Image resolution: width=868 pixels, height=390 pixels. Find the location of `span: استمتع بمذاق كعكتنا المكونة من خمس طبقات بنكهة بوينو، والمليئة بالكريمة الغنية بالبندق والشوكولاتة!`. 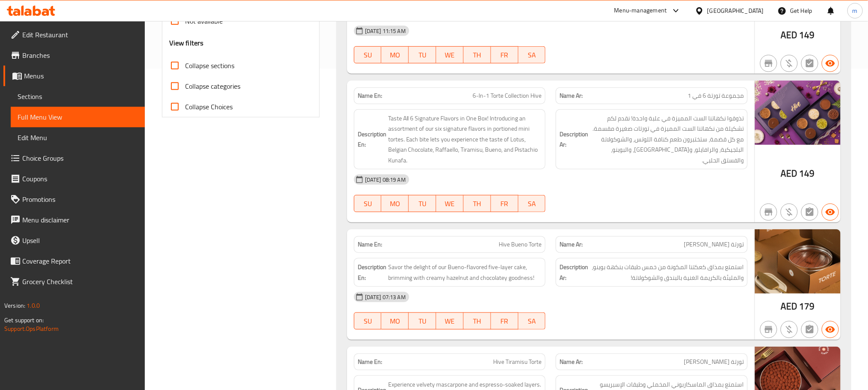

span: استمتع بمذاق كعكتنا المكونة من خمس طبقات بنكهة بوينو، والمليئة بالكريمة الغنية بالبندق والشوكولاتة! is located at coordinates (667, 272).